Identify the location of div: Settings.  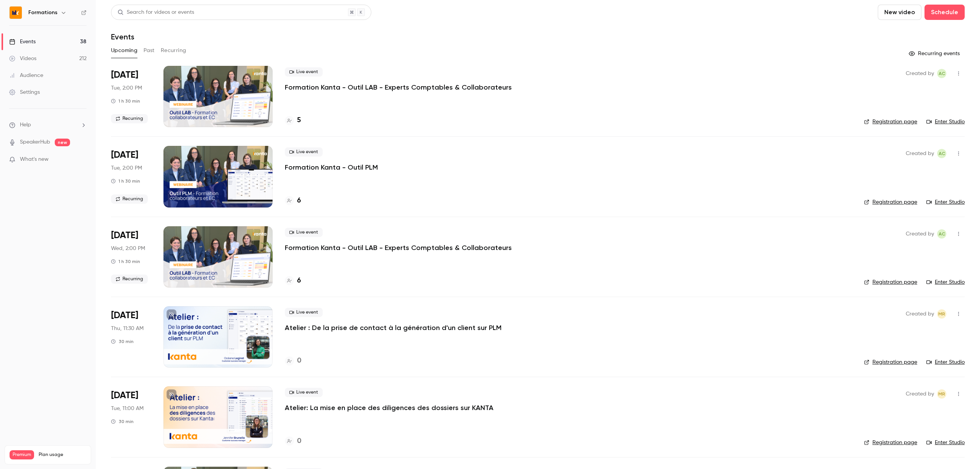
(24, 92).